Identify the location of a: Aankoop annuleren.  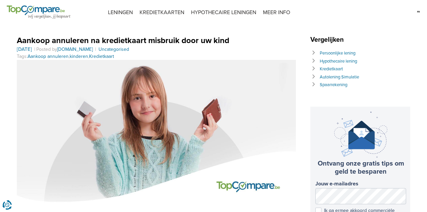
(48, 56).